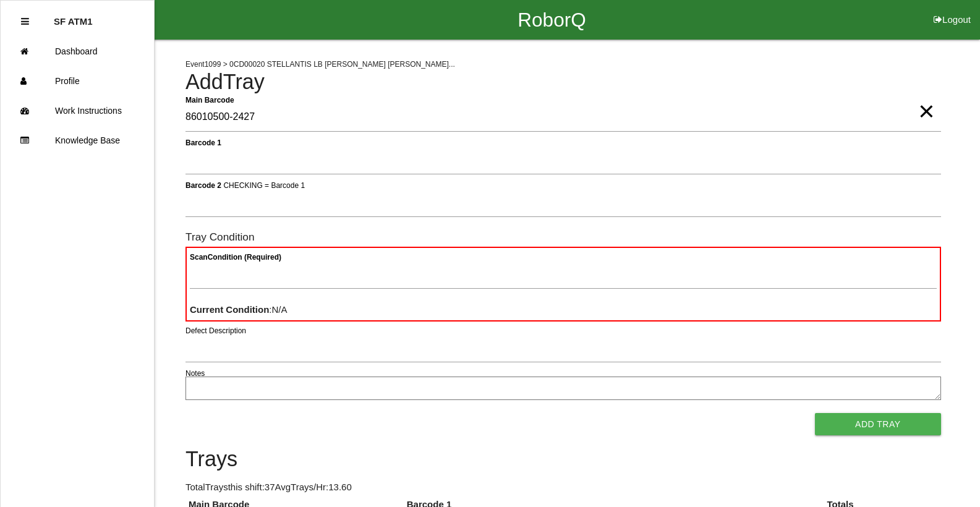 This screenshot has height=507, width=980. I want to click on label: Defect Description, so click(216, 331).